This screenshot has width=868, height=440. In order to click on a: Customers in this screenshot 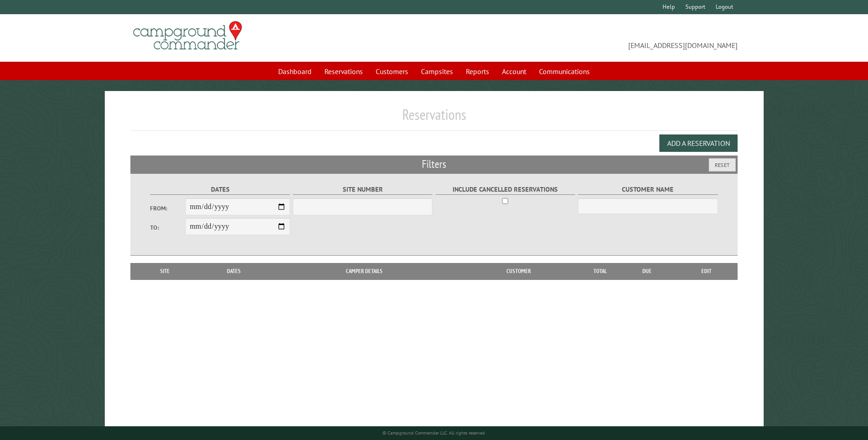, I will do `click(392, 71)`.